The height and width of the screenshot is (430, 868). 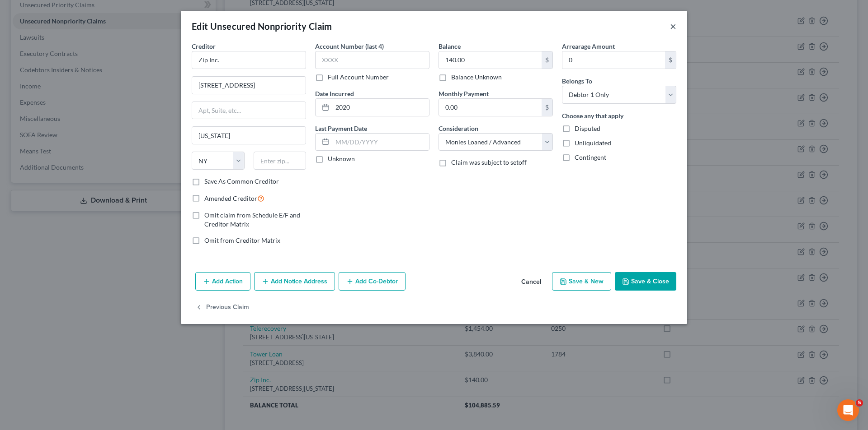 I want to click on span: Omit from Creditor Matrix, so click(x=242, y=240).